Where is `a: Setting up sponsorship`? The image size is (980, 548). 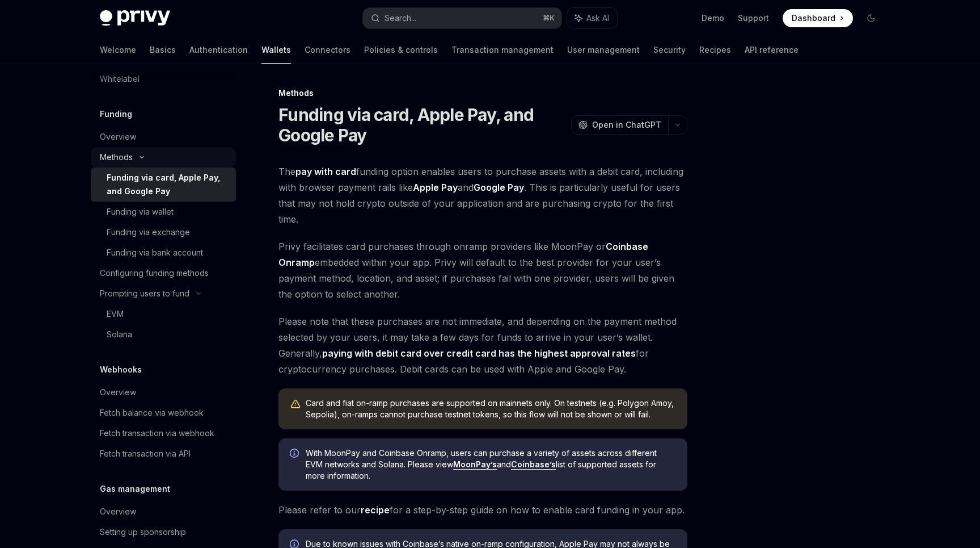
a: Setting up sponsorship is located at coordinates (163, 531).